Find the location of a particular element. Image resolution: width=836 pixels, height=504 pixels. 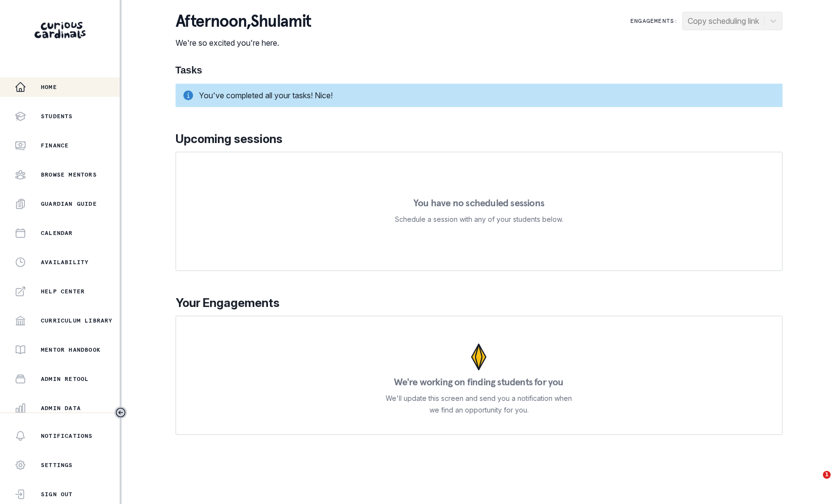

img: Curious Cardinals Logo is located at coordinates (60, 30).